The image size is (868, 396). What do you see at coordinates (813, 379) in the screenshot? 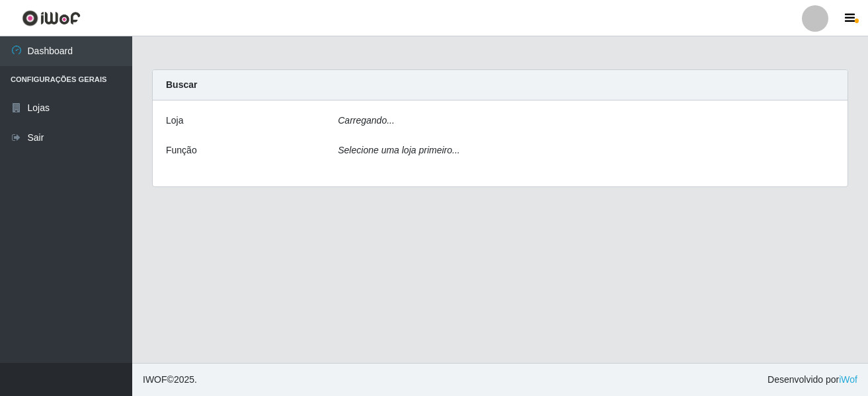
I see `span: Desenvolvido por` at bounding box center [813, 379].